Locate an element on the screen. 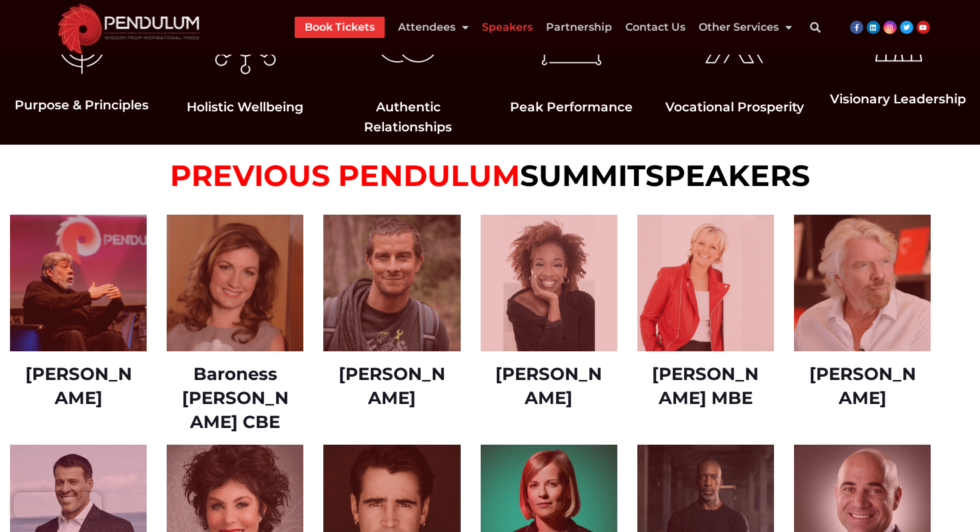 This screenshot has height=532, width=980. span: SUMMIT is located at coordinates (582, 176).